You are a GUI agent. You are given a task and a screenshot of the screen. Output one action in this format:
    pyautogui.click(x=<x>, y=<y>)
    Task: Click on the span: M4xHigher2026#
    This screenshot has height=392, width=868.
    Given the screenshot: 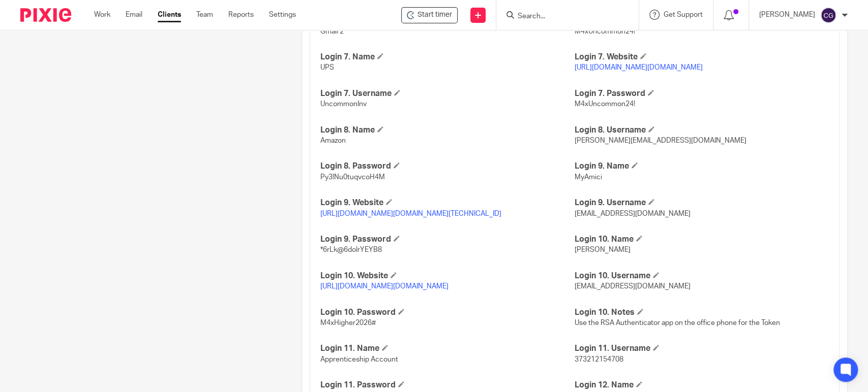 What is the action you would take?
    pyautogui.click(x=348, y=323)
    